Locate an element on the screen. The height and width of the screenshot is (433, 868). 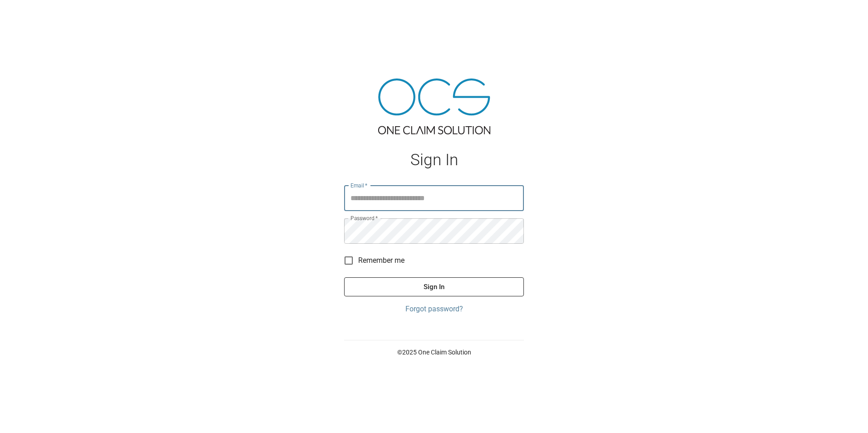
p: © 2025 One Claim Solution is located at coordinates (434, 352).